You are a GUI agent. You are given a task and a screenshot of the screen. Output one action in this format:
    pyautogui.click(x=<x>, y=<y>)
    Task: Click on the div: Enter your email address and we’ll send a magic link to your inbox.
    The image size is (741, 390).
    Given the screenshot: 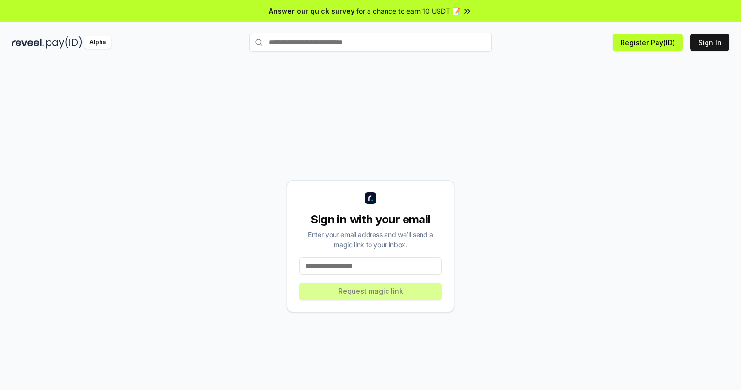 What is the action you would take?
    pyautogui.click(x=370, y=239)
    